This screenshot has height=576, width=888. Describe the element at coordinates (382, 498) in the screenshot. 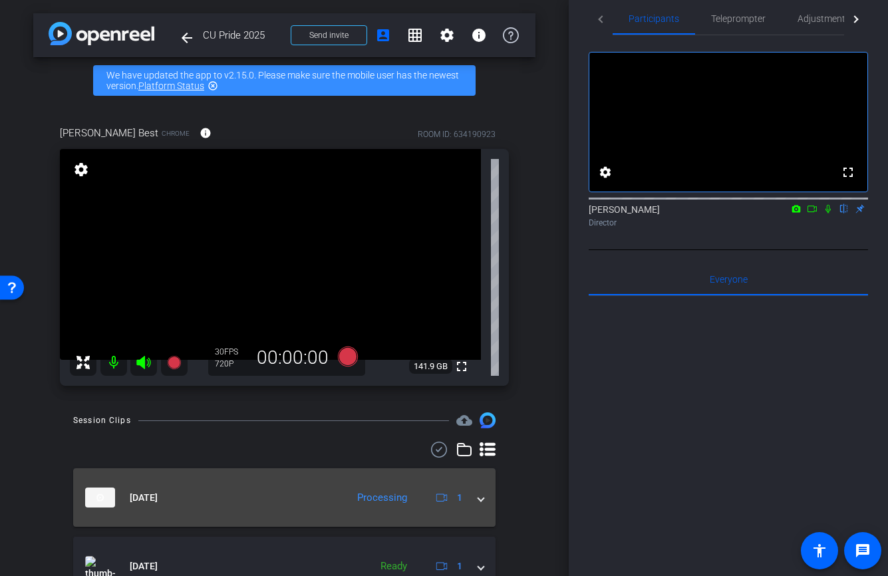

I see `div: Processing` at that location.